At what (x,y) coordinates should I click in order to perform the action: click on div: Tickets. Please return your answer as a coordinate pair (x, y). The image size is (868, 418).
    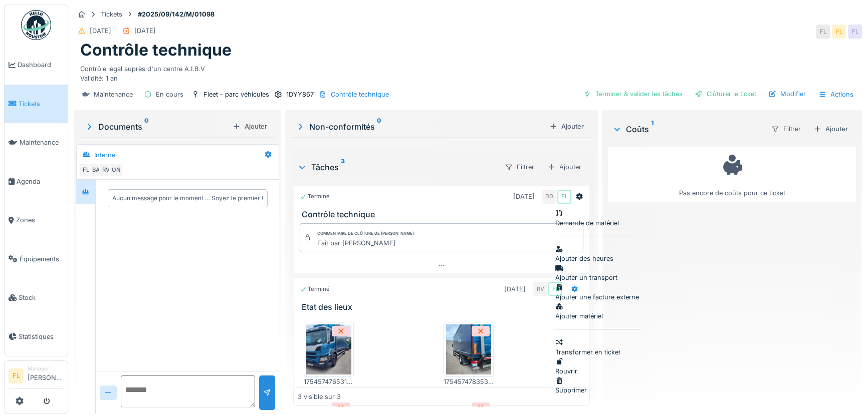
    Looking at the image, I should click on (111, 14).